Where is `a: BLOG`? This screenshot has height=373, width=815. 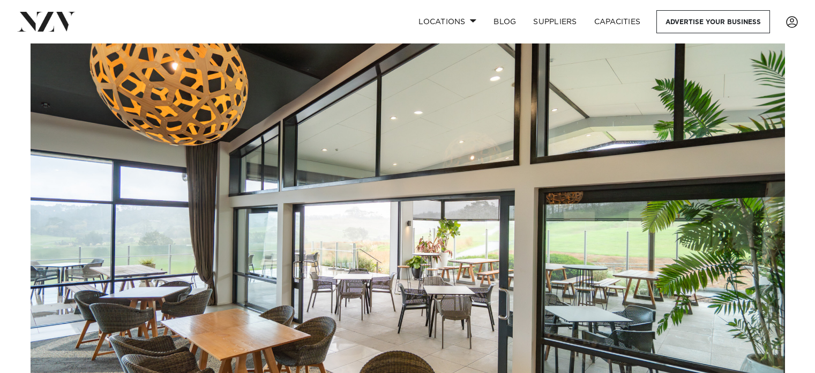
a: BLOG is located at coordinates (505, 21).